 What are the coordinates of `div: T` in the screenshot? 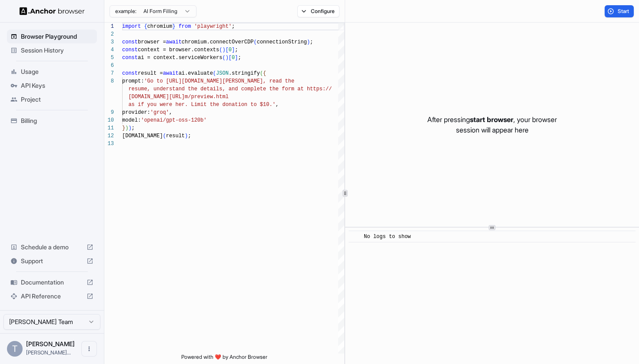 It's located at (15, 349).